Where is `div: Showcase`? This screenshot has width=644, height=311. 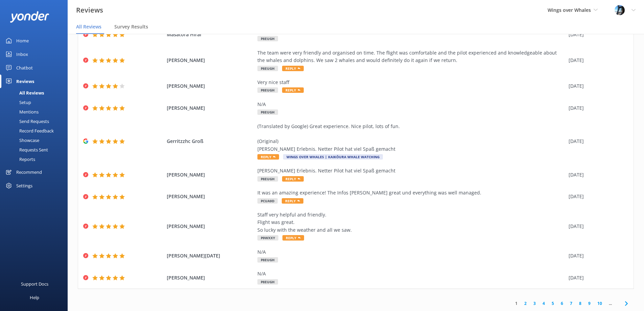
div: Showcase is located at coordinates (22, 141).